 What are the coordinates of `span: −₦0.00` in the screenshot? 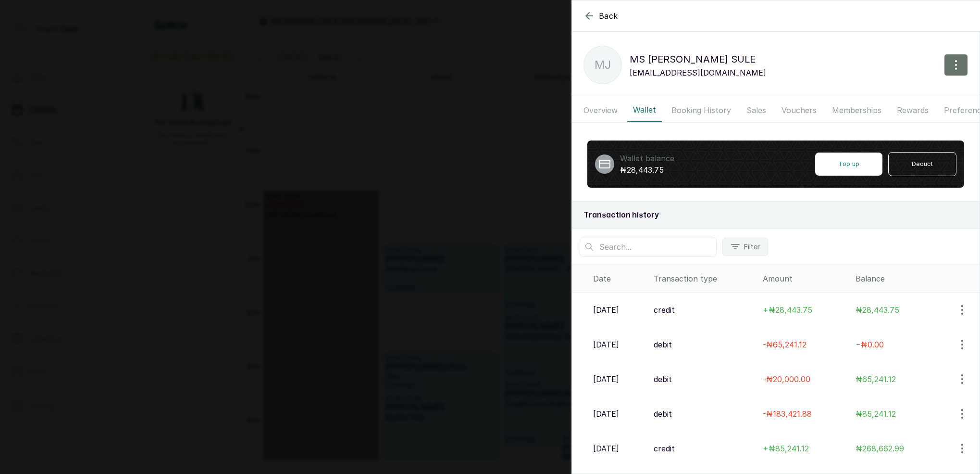 It's located at (870, 345).